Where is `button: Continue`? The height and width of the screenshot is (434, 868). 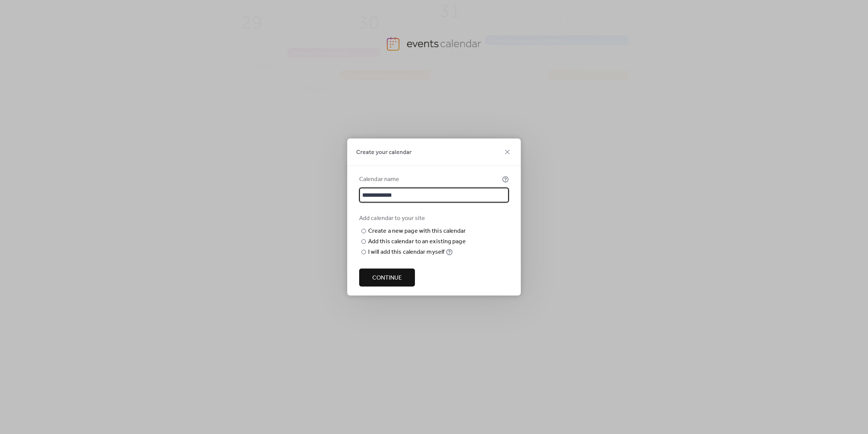 button: Continue is located at coordinates (387, 278).